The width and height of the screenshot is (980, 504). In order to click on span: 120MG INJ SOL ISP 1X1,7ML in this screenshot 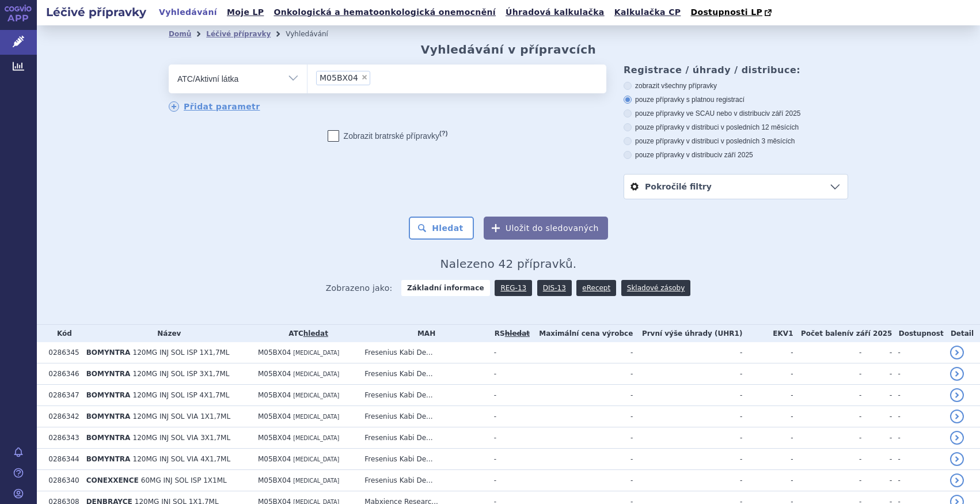, I will do `click(182, 352)`.